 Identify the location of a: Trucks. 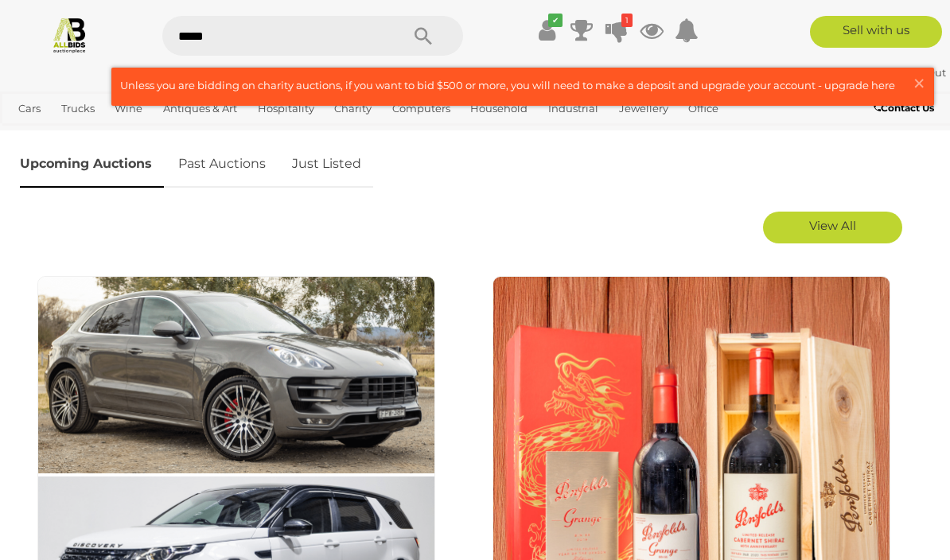
(78, 108).